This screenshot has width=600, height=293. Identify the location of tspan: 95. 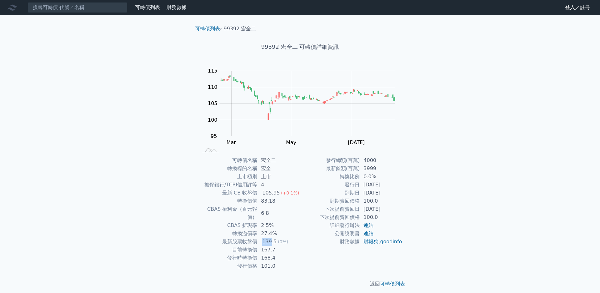
(214, 136).